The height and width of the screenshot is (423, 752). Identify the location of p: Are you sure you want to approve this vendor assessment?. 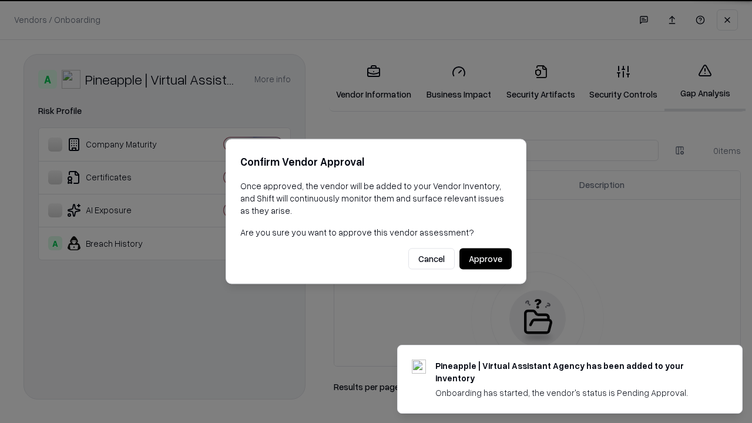
(376, 232).